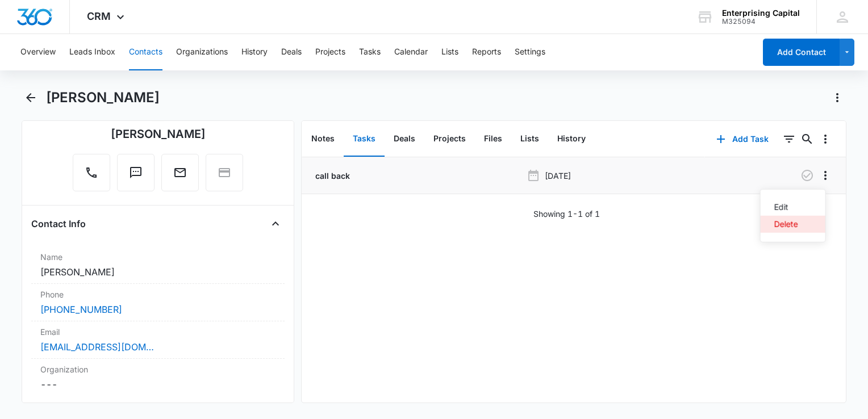 The height and width of the screenshot is (419, 868). I want to click on a: Email, so click(180, 176).